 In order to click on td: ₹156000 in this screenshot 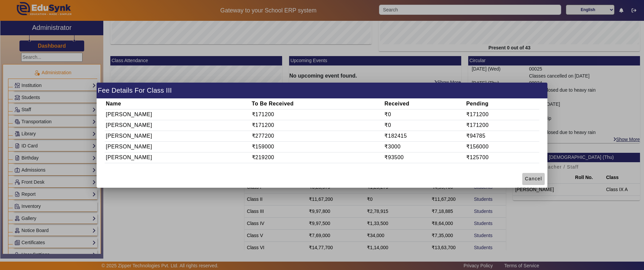, I will do `click(502, 147)`.